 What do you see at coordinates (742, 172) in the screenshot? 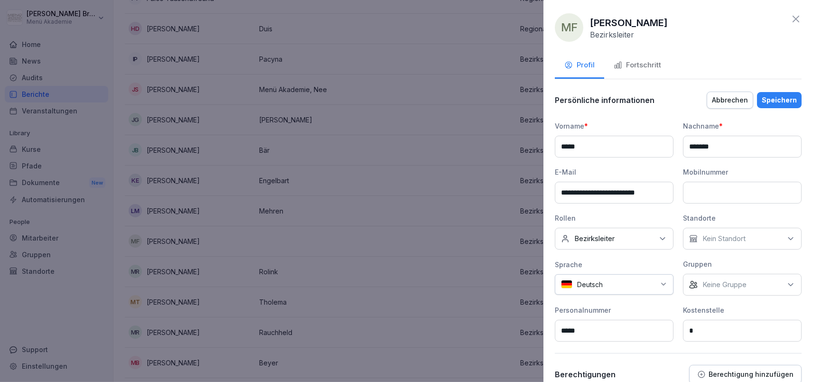
I see `div: Mobilnummer` at bounding box center [742, 172].